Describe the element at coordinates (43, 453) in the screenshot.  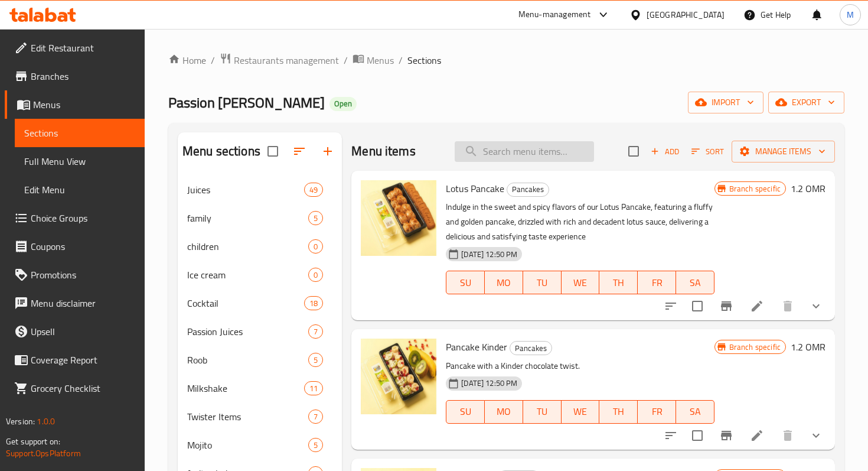
I see `a: Support.OpsPlatform` at that location.